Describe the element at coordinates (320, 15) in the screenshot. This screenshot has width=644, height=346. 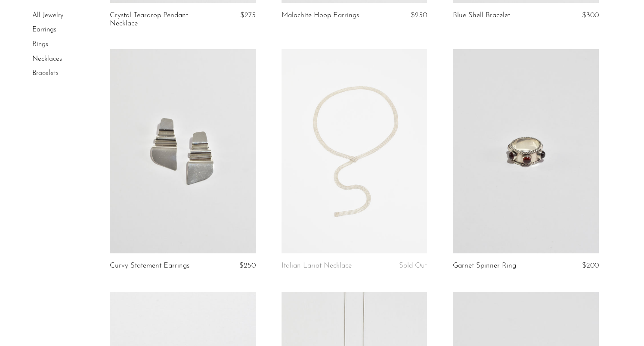
I see `a: Malachite Hoop Earrings` at that location.